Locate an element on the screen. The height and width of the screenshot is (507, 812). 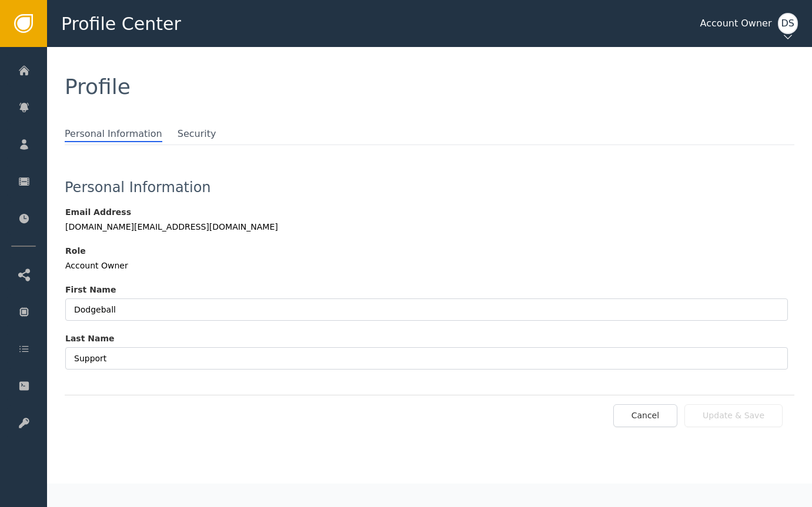
button: DS is located at coordinates (788, 23).